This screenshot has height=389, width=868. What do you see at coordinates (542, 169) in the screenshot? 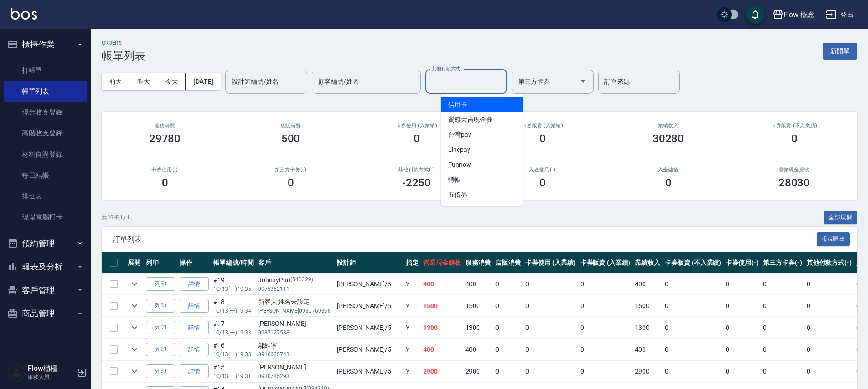
I see `h2: 入金使用(-)` at bounding box center [542, 169].